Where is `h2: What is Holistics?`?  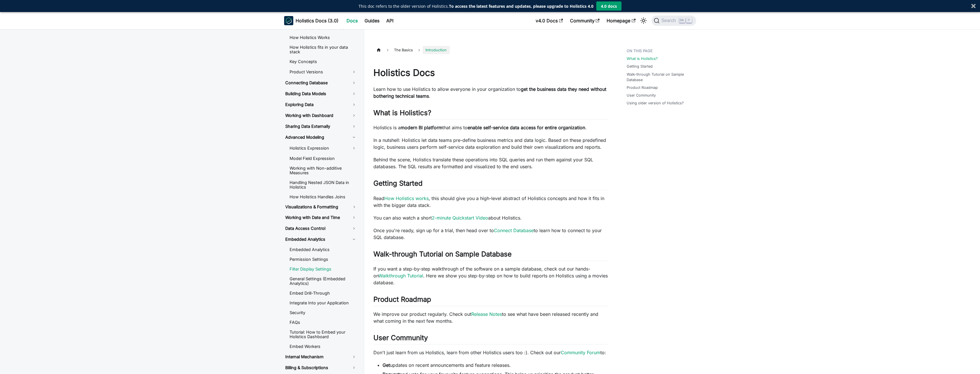 h2: What is Holistics? is located at coordinates (491, 114).